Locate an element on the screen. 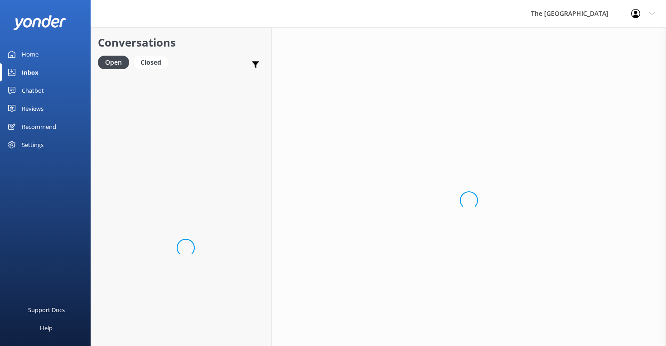 This screenshot has width=666, height=346. div: Help is located at coordinates (46, 328).